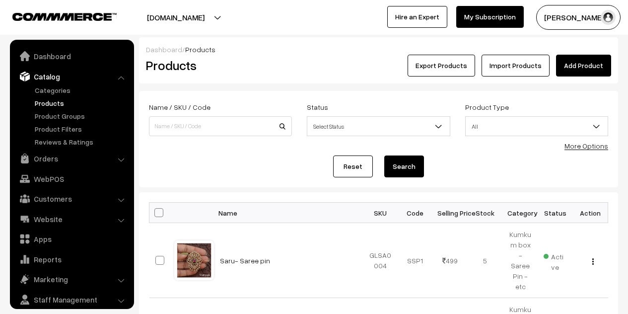 The image size is (628, 314). I want to click on td: SSP1, so click(415, 260).